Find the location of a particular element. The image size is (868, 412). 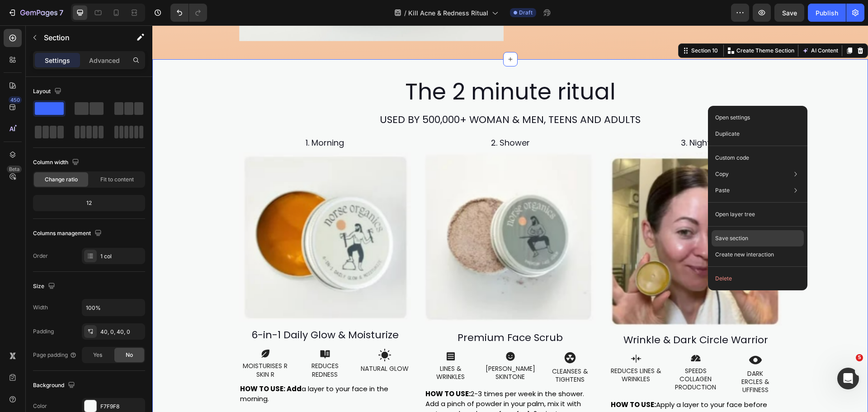

span: Change ratio is located at coordinates (61, 179).